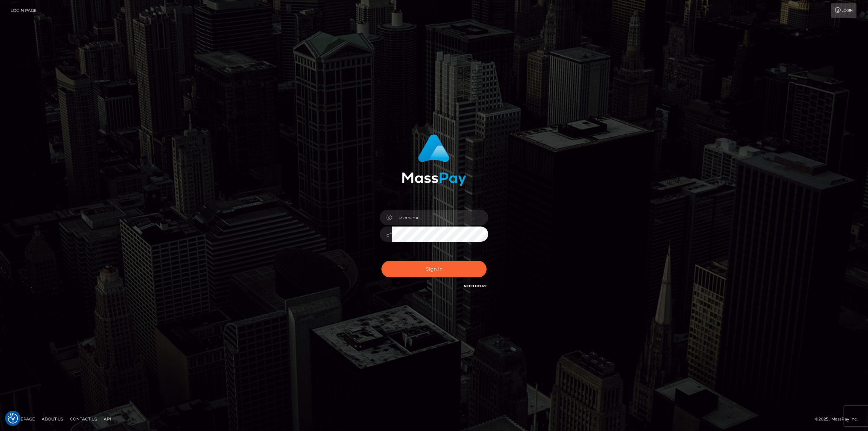 The height and width of the screenshot is (431, 868). Describe the element at coordinates (475, 285) in the screenshot. I see `a: Need Help?` at that location.